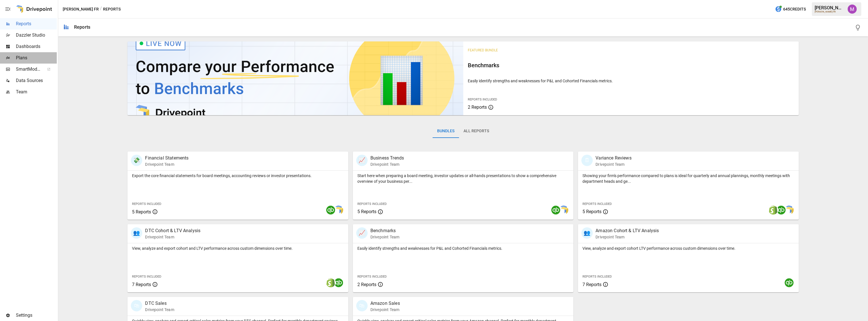  I want to click on img: Umer Muhammed, so click(852, 9).